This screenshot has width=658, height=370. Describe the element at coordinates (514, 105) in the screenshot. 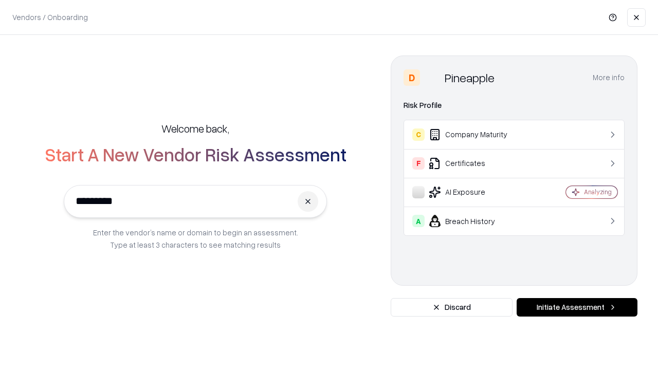

I see `div: Risk Profile` at that location.